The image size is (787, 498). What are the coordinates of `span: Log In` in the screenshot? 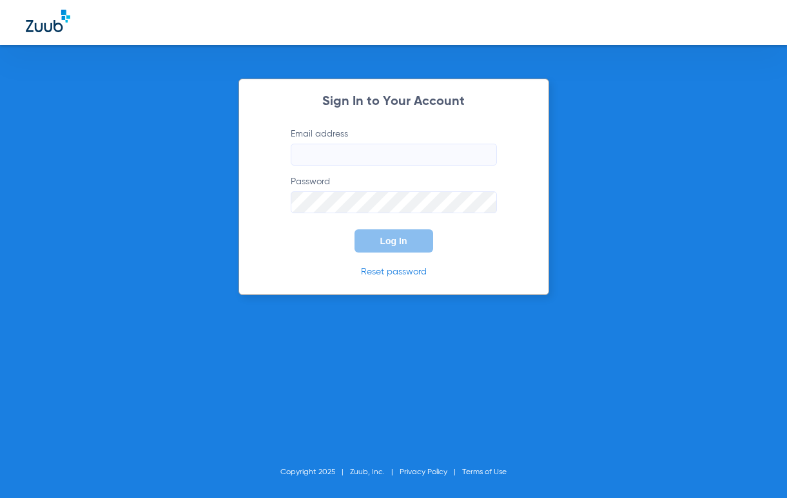 It's located at (394, 241).